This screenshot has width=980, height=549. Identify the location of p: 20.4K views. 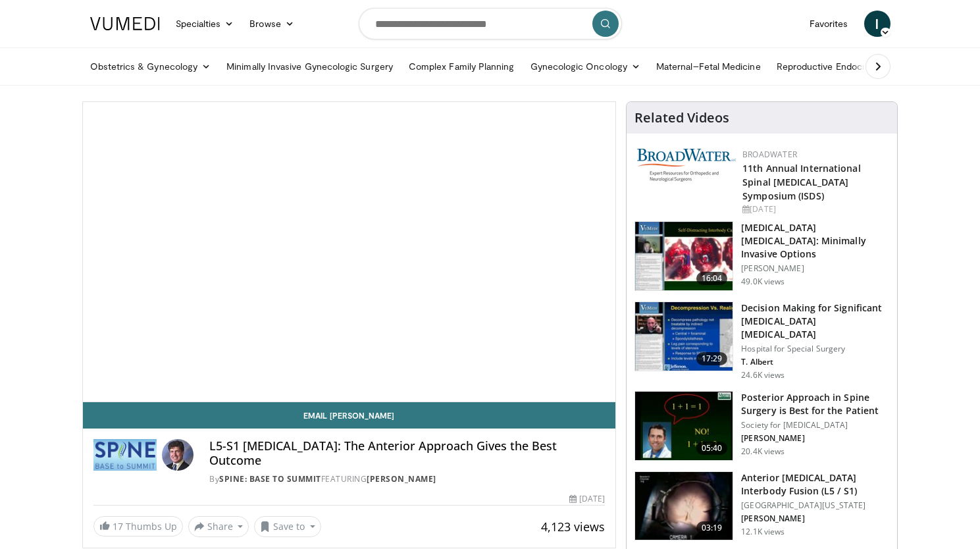
(763, 451).